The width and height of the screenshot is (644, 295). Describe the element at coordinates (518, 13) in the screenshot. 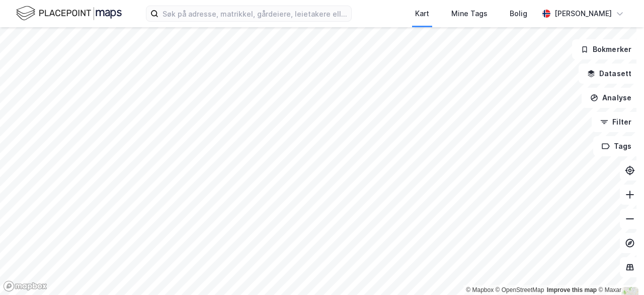

I see `div: Bolig` at that location.